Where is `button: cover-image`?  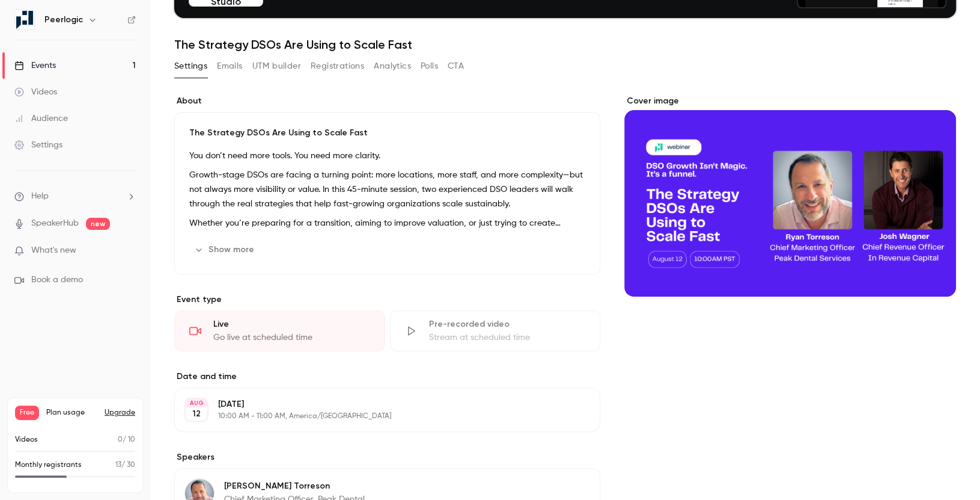
button: cover-image is located at coordinates (935, 275).